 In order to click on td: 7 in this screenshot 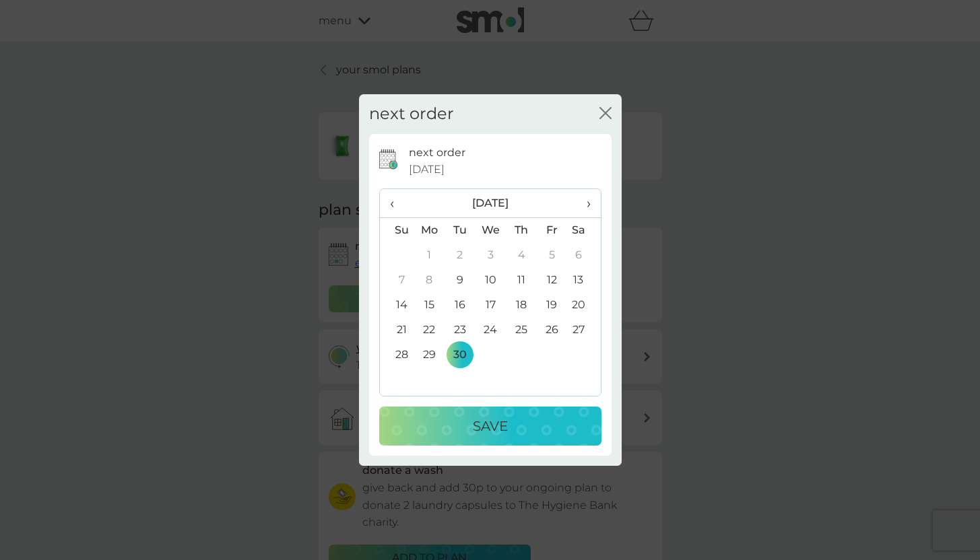, I will do `click(396, 280)`.